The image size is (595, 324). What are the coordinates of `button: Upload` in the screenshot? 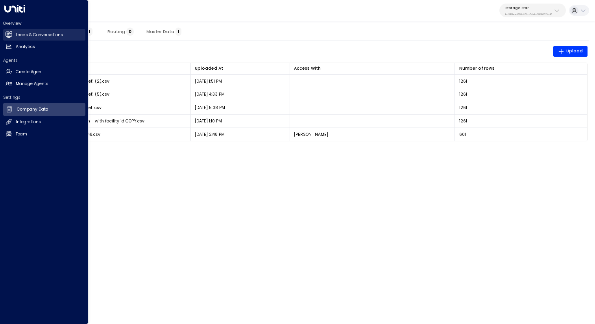 It's located at (571, 52).